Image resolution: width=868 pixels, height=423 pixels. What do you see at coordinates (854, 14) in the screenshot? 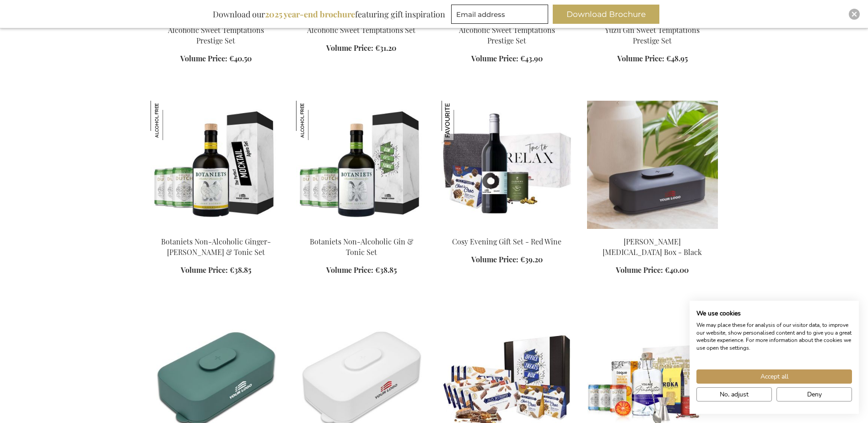
I see `div: Close` at bounding box center [854, 14].